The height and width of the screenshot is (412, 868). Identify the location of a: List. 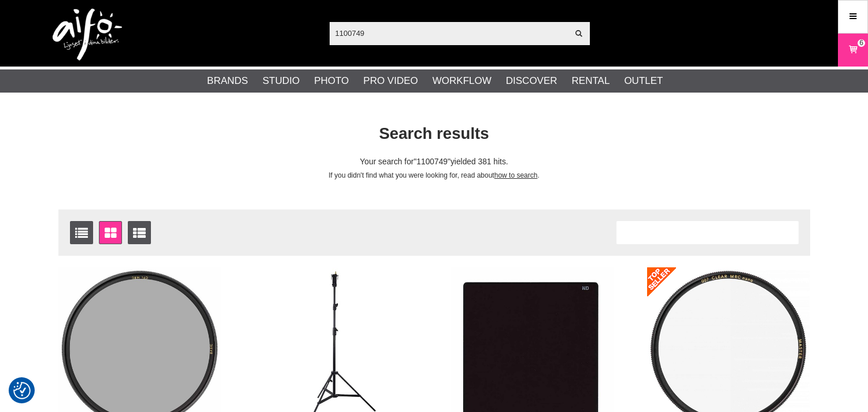
(81, 233).